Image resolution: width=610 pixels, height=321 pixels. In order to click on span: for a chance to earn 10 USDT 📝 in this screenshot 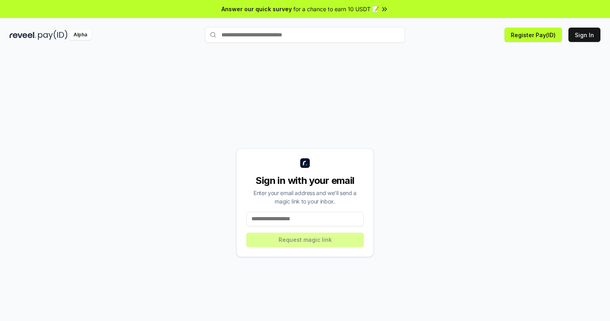, I will do `click(336, 9)`.